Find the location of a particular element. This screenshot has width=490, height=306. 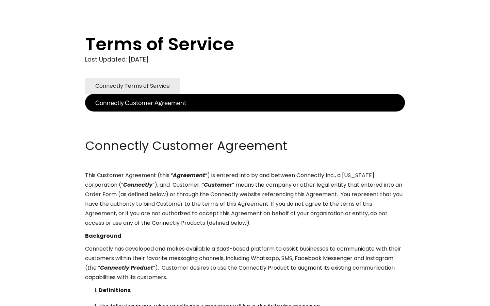

h1: Terms of Service is located at coordinates (231, 44).